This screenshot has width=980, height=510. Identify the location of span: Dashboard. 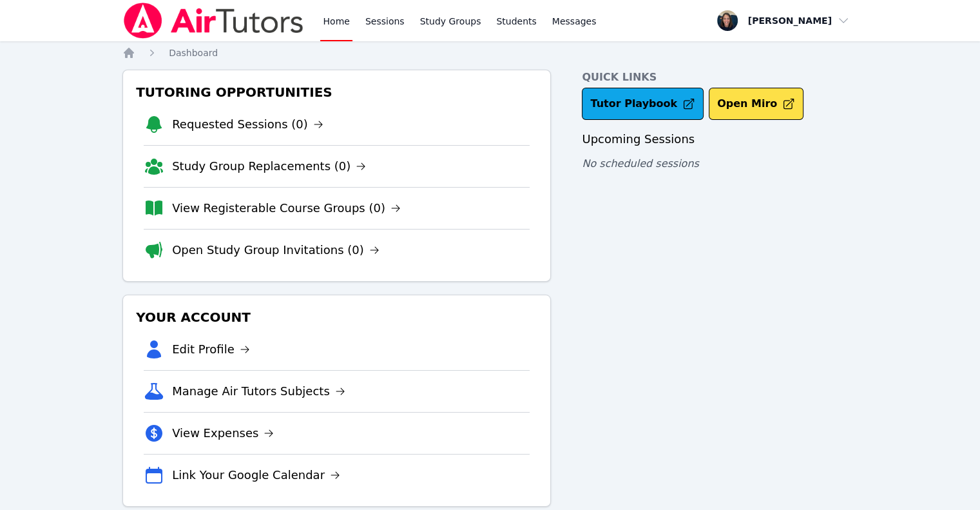
(194, 53).